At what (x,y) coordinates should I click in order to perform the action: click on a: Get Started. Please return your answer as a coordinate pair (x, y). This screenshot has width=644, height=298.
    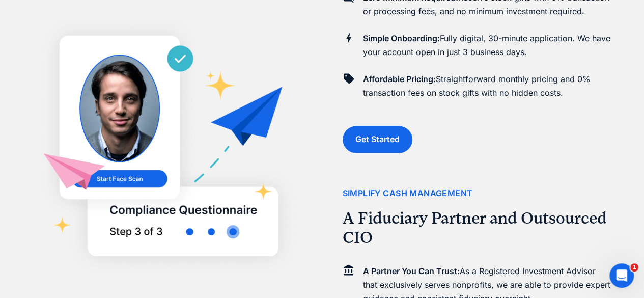
    Looking at the image, I should click on (377, 139).